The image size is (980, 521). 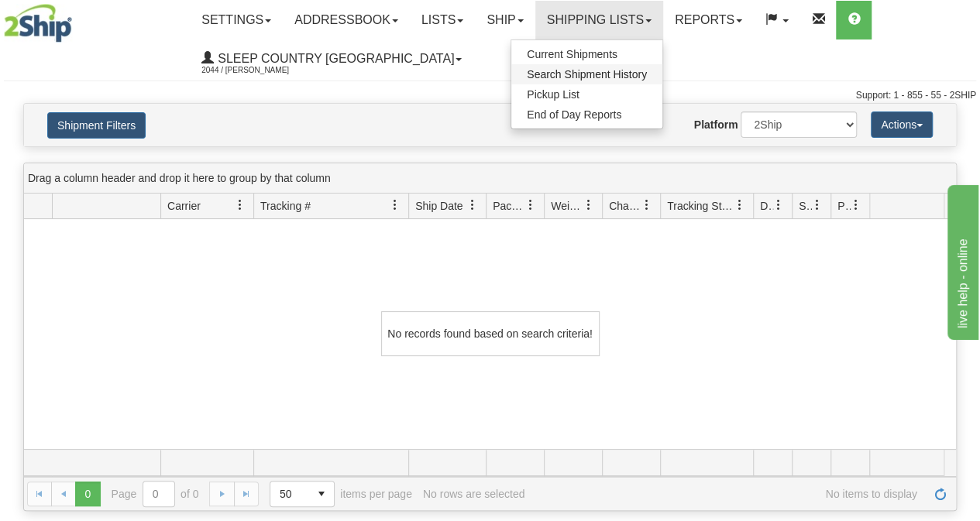 What do you see at coordinates (701, 206) in the screenshot?
I see `span: Tracking Status` at bounding box center [701, 206].